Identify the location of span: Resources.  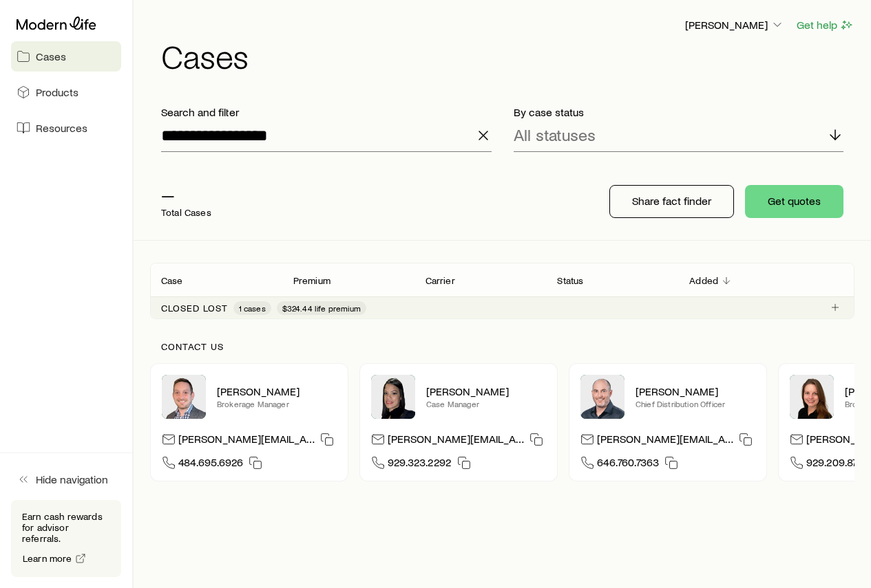
(61, 128).